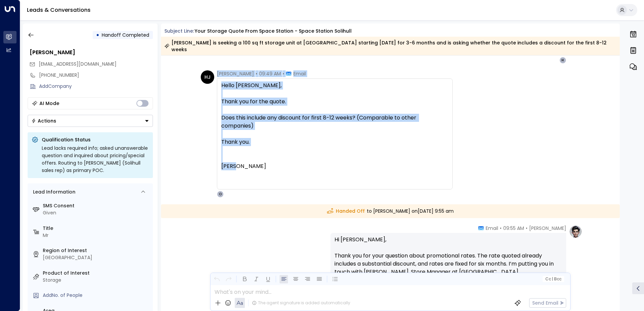 The height and width of the screenshot is (311, 644). Describe the element at coordinates (301, 303) in the screenshot. I see `div: The agent signature is added automatically` at that location.